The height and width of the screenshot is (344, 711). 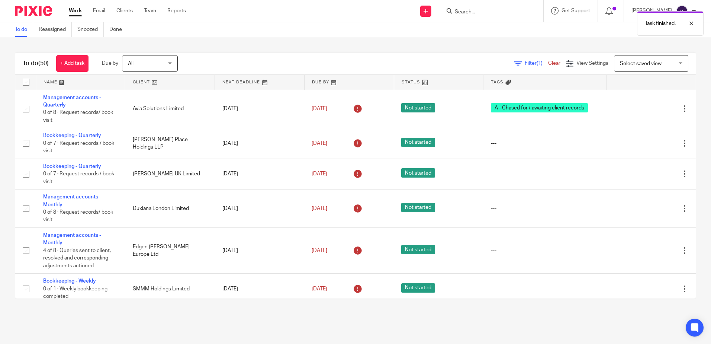 What do you see at coordinates (24, 29) in the screenshot?
I see `a: To do` at bounding box center [24, 29].